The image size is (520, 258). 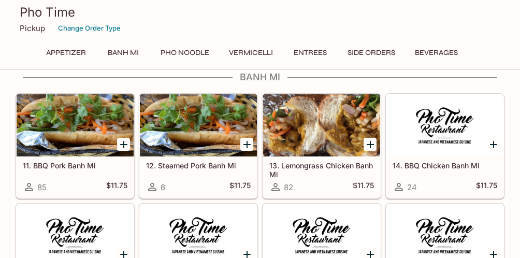 What do you see at coordinates (372, 53) in the screenshot?
I see `button: Side Orders` at bounding box center [372, 53].